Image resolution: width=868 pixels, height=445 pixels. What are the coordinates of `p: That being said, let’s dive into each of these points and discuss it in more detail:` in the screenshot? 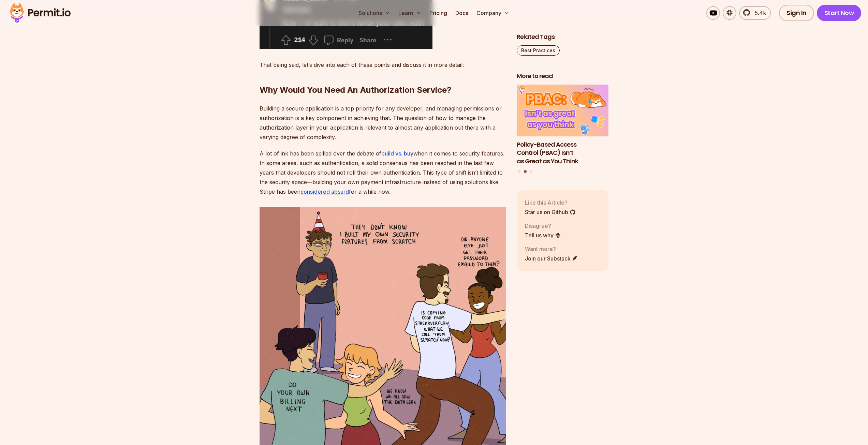 It's located at (383, 65).